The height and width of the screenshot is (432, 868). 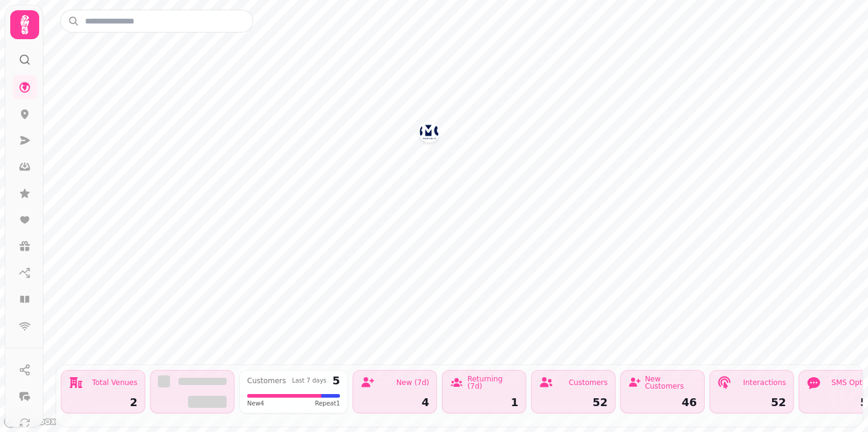 I want to click on div: 5, so click(x=336, y=381).